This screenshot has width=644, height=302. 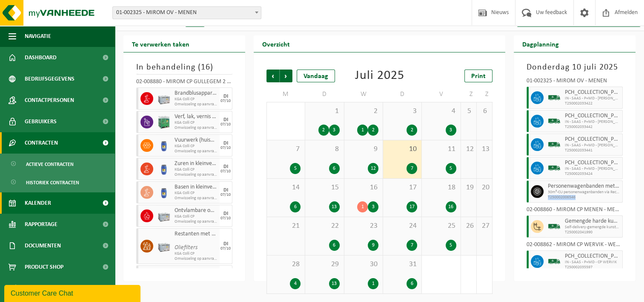 I want to click on span: IN - SAAS - P+MD - CP WERVIK, so click(x=592, y=262).